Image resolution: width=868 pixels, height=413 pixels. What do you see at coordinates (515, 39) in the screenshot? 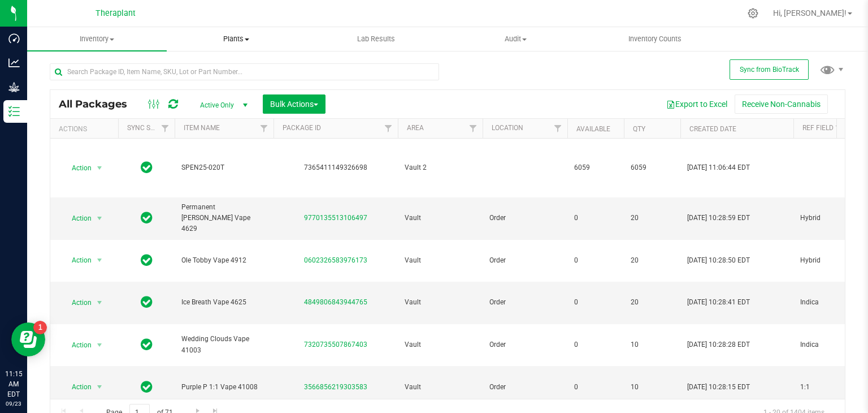
I see `span: Audit` at bounding box center [515, 39].